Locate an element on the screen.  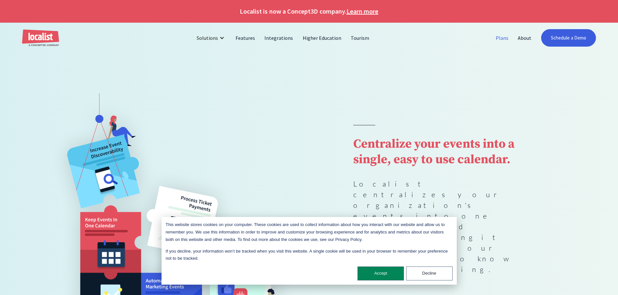
a: Higher Education is located at coordinates (322, 38).